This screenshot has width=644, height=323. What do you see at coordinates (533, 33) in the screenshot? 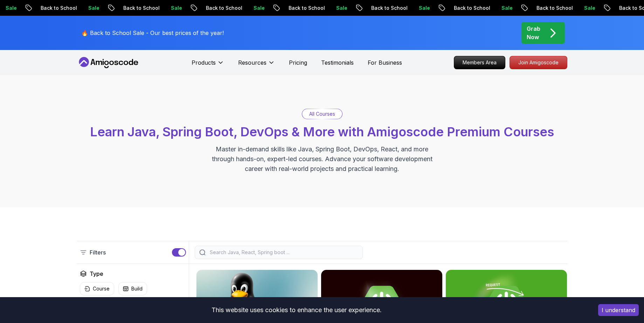
I see `p: Grab Now` at bounding box center [533, 33].